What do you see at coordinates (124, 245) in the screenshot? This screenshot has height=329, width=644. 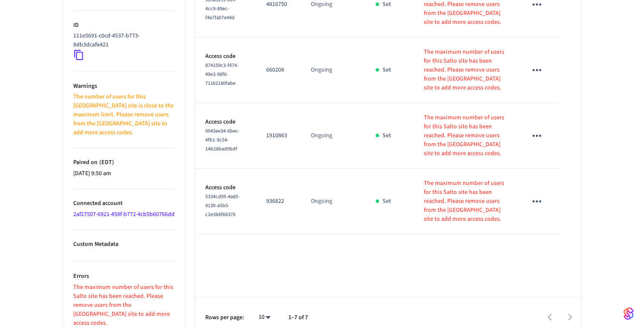 I see `p: Custom Metadata` at bounding box center [124, 245].